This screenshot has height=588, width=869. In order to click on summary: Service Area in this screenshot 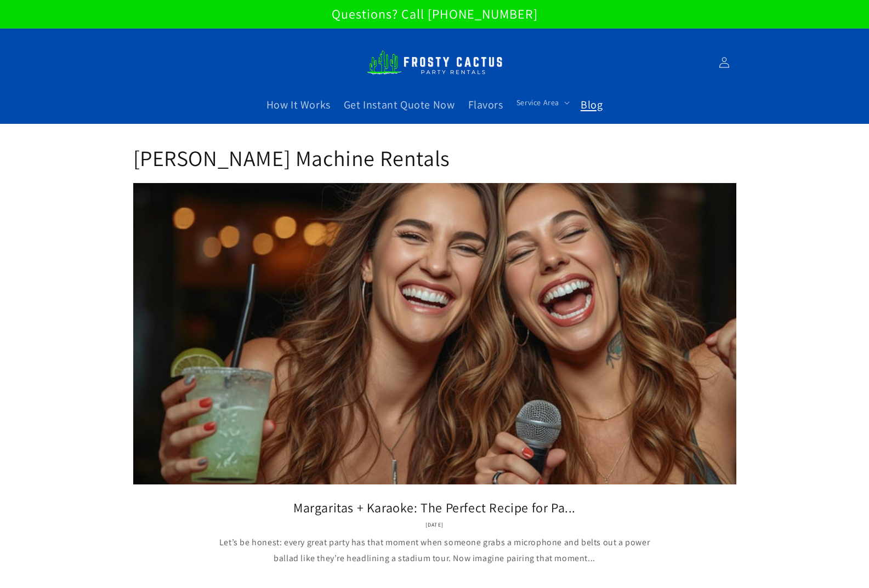, I will do `click(542, 103)`.